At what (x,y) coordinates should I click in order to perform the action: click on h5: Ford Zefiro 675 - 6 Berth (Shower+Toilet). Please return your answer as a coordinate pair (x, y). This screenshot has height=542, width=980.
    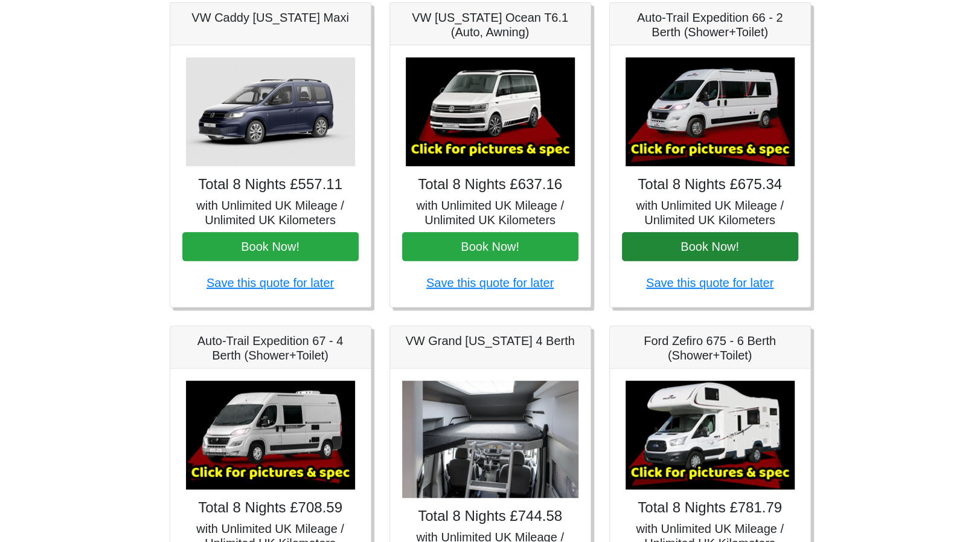
    Looking at the image, I should click on (710, 348).